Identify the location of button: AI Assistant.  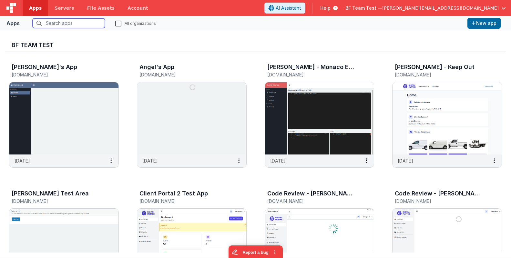
(285, 8).